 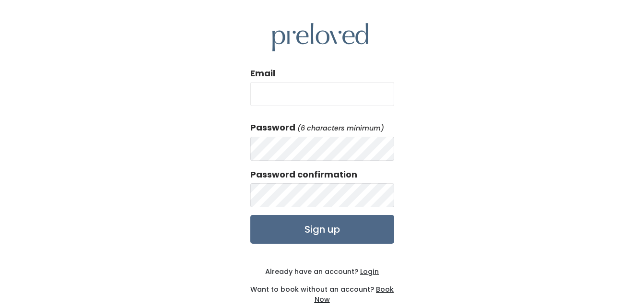 I want to click on a: Login, so click(x=368, y=272).